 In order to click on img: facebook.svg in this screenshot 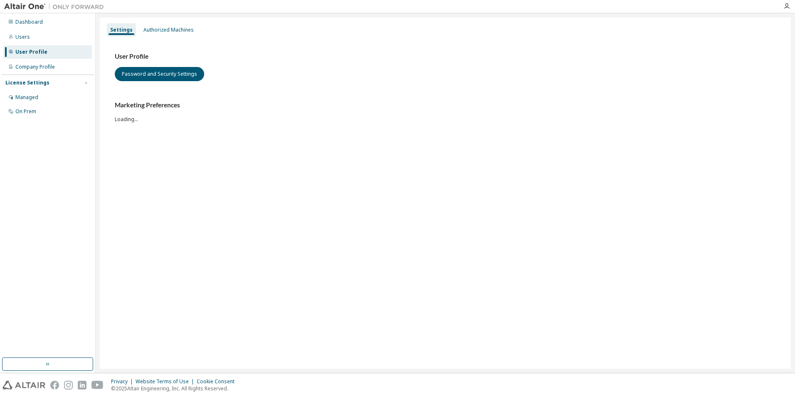, I will do `click(54, 385)`.